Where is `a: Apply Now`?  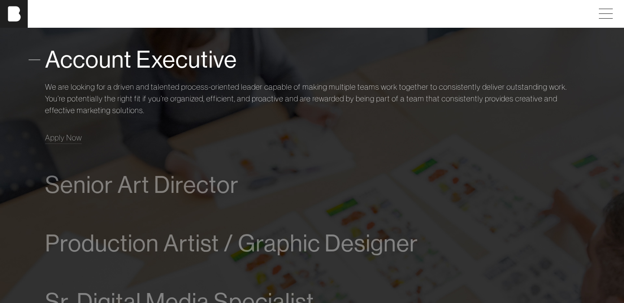 a: Apply Now is located at coordinates (63, 137).